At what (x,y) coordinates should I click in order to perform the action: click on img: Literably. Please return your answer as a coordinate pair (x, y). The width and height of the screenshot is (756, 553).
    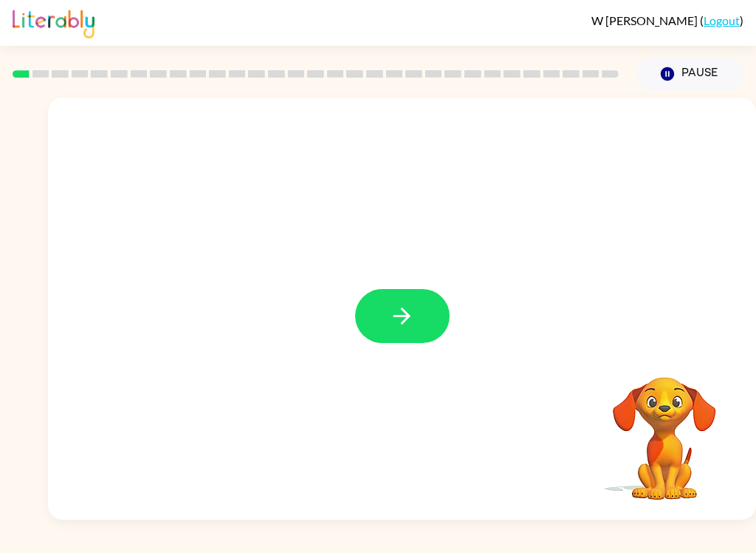
    Looking at the image, I should click on (53, 22).